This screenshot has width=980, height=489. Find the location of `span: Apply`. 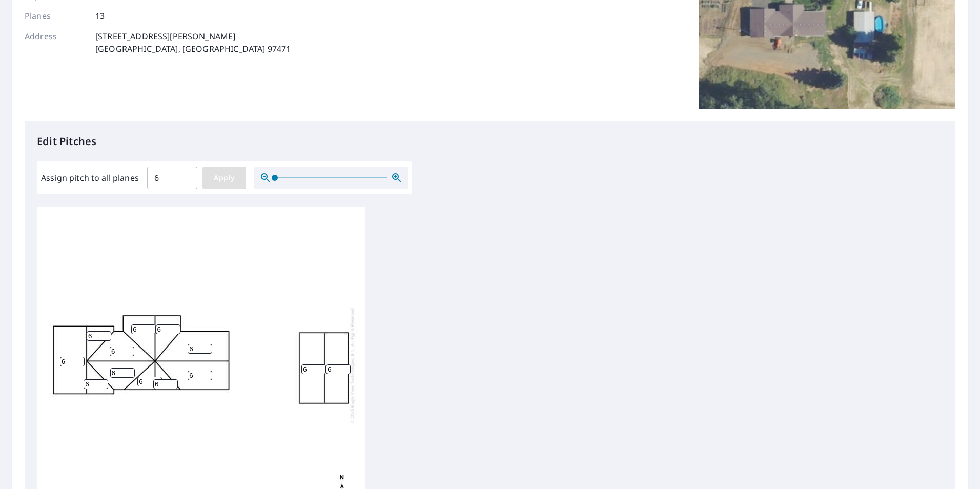

span: Apply is located at coordinates (224, 178).